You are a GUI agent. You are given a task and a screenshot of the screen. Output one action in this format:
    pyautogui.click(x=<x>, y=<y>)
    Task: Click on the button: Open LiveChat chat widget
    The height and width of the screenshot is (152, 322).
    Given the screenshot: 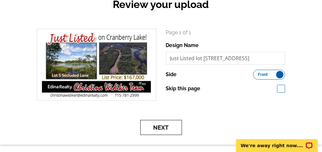 What is the action you would take?
    pyautogui.click(x=77, y=14)
    